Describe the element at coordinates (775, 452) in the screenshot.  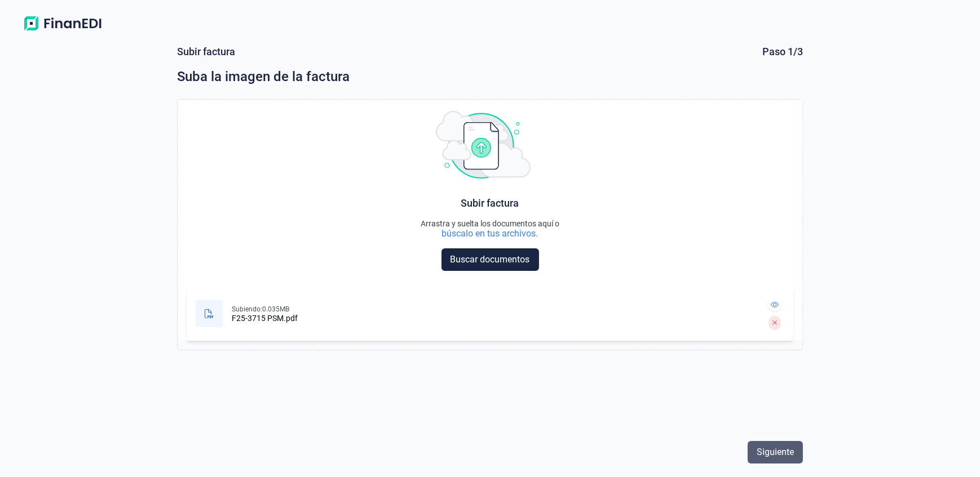
I see `button: Siguiente` at that location.